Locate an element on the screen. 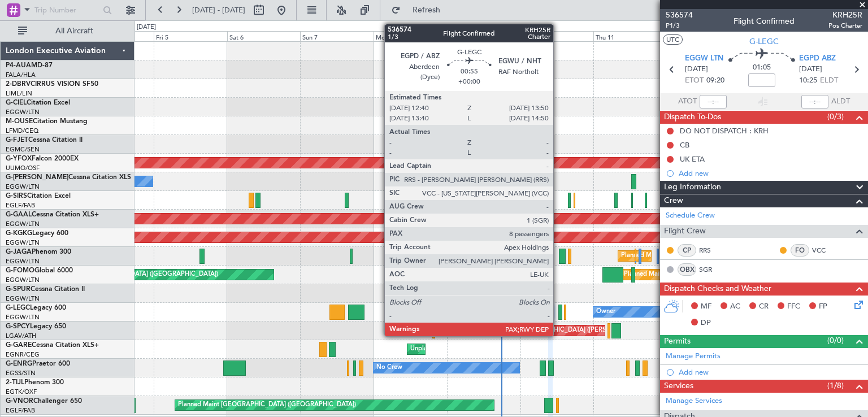 The width and height of the screenshot is (868, 417). a: G-SPCYLegacy 650 is located at coordinates (36, 327).